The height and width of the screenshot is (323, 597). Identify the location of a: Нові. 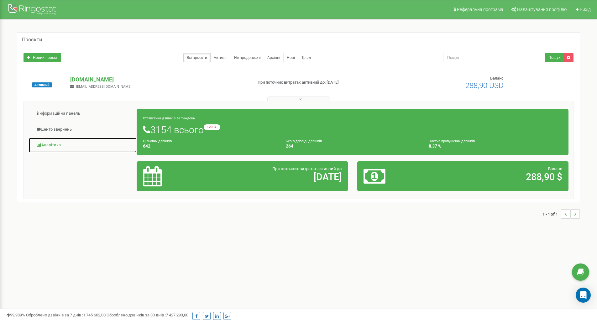
(291, 58).